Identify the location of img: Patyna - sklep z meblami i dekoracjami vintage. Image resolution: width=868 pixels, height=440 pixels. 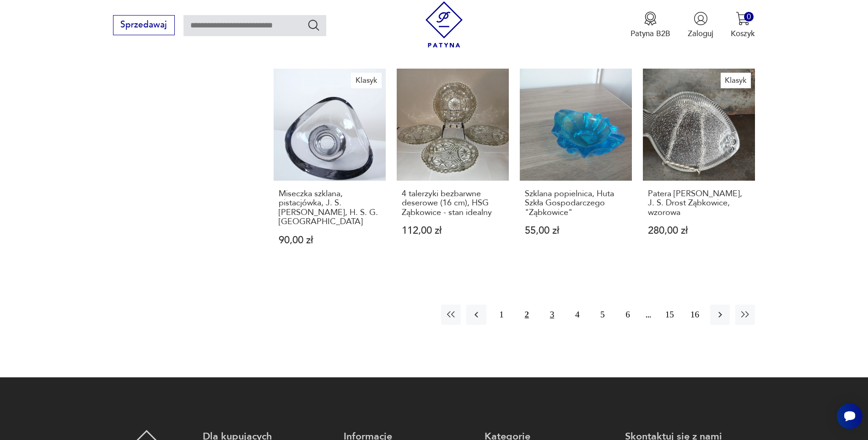
(444, 24).